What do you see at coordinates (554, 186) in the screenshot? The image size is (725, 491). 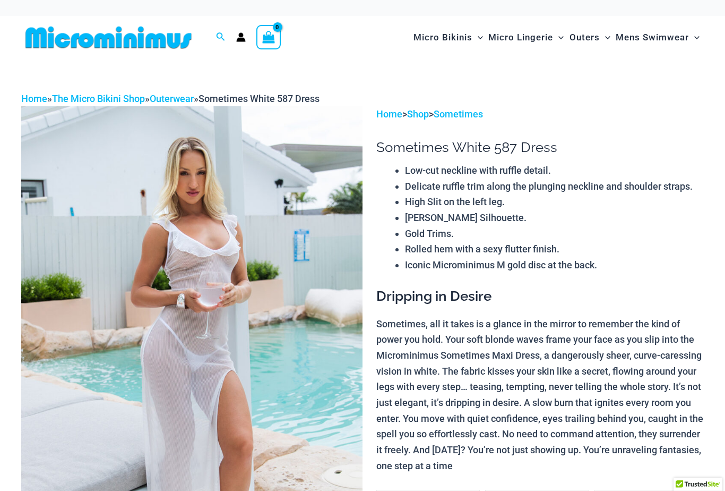 I see `li: Delicate ruffle trim along the plunging neckline and shoulder straps.` at bounding box center [554, 186].